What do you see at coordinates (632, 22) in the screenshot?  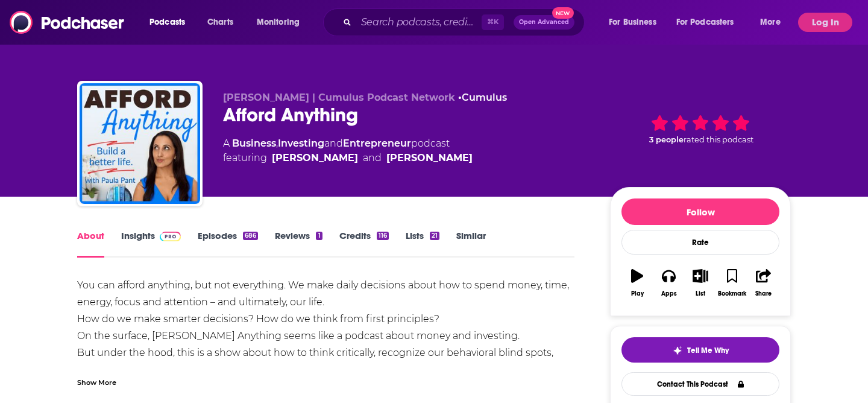 I see `span: For Business` at bounding box center [632, 22].